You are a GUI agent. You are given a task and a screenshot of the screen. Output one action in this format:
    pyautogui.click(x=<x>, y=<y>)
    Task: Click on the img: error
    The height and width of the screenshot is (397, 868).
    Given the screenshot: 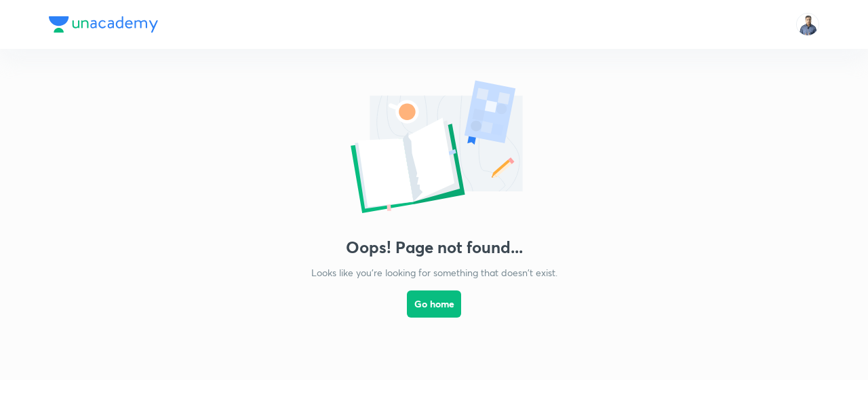 What is the action you would take?
    pyautogui.click(x=434, y=148)
    